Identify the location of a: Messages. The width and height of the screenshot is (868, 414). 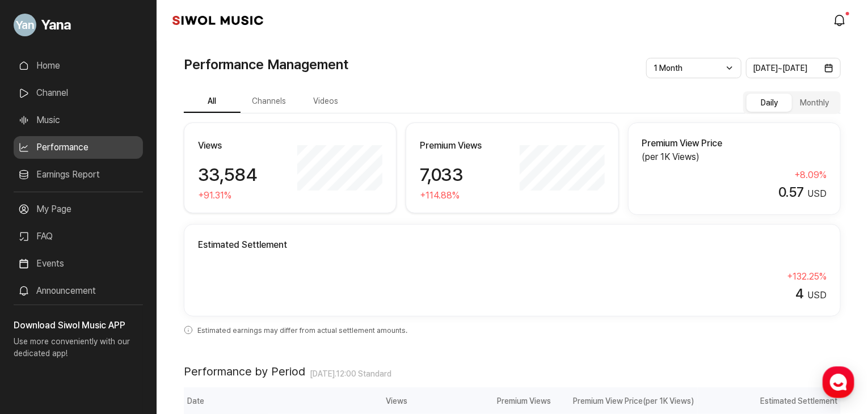
(111, 334).